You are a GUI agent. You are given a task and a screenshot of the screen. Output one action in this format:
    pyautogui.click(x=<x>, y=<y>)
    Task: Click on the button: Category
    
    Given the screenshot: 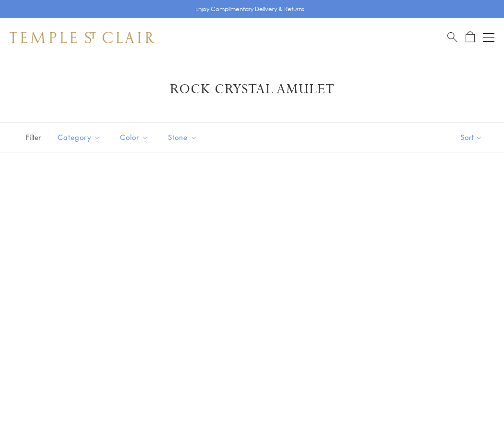 What is the action you would take?
    pyautogui.click(x=80, y=137)
    